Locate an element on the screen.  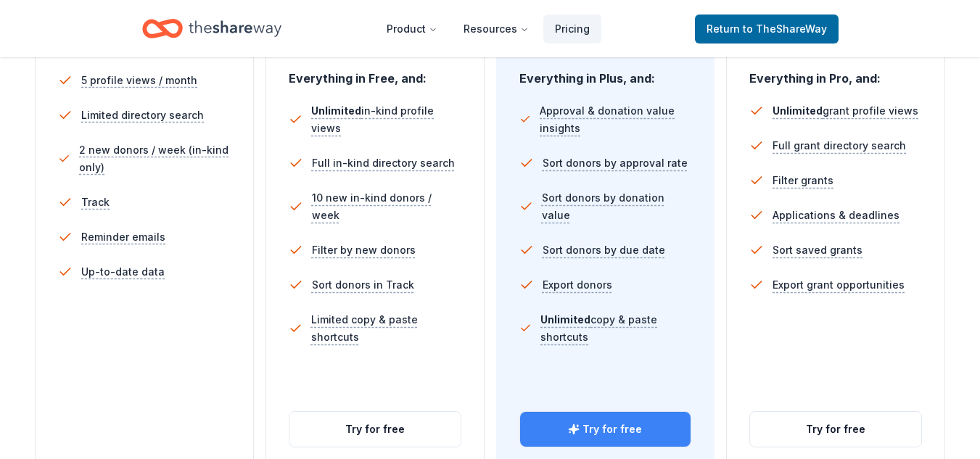
span: Filter by new donors is located at coordinates (364, 250).